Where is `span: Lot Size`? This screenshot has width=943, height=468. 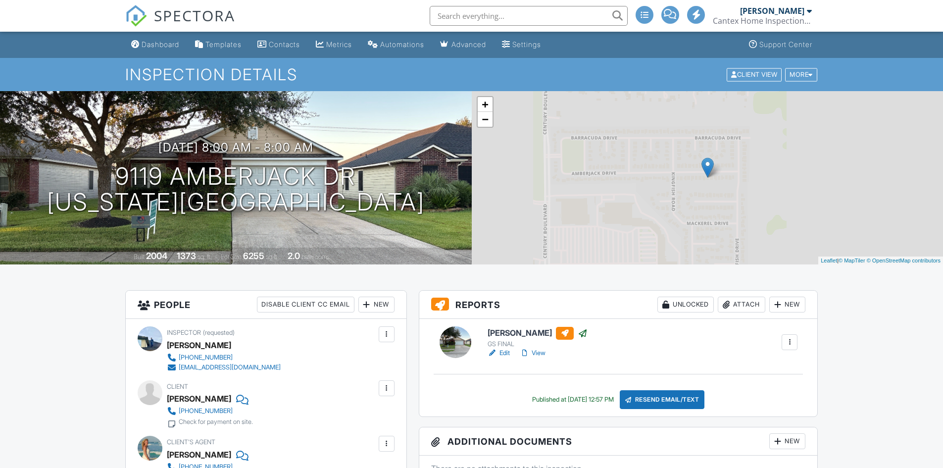 span: Lot Size is located at coordinates (231, 257).